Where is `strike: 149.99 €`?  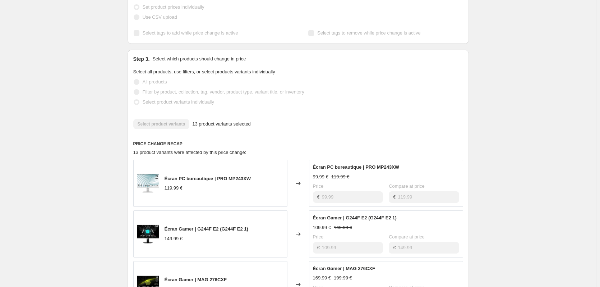 strike: 149.99 € is located at coordinates (343, 227).